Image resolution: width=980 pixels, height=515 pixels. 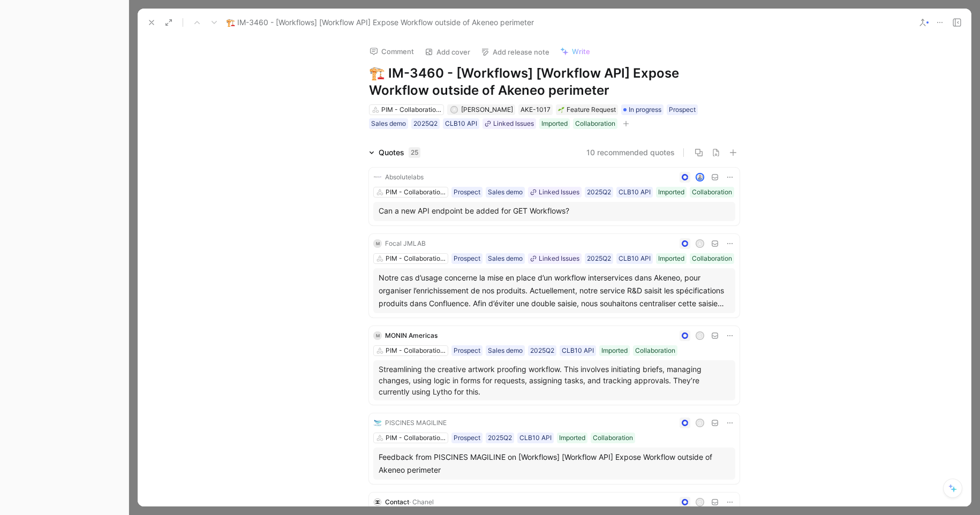 I want to click on p: Streamlining the creative artwork proofing workflow. This involves initiating briefs, managing ch..., so click(x=554, y=380).